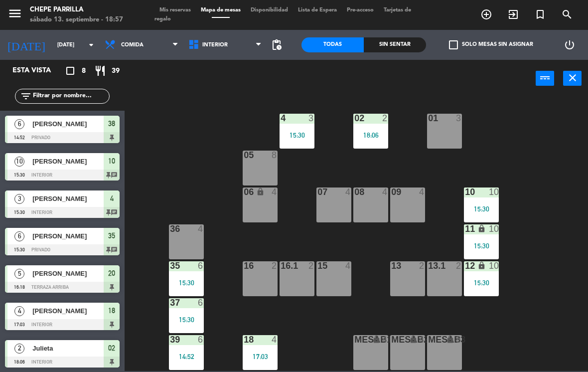 This screenshot has height=372, width=588. Describe the element at coordinates (514, 14) in the screenshot. I see `span: WALK IN` at that location.